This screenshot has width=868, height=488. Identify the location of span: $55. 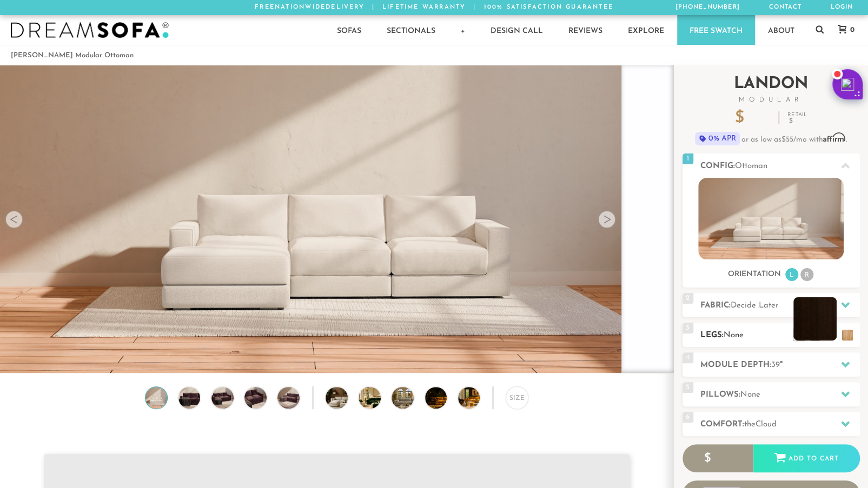
(788, 140).